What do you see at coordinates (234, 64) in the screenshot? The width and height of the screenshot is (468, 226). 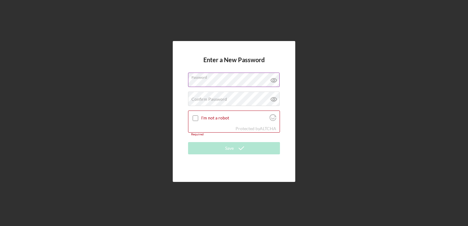 I see `h4: Enter a New Password` at bounding box center [234, 64].